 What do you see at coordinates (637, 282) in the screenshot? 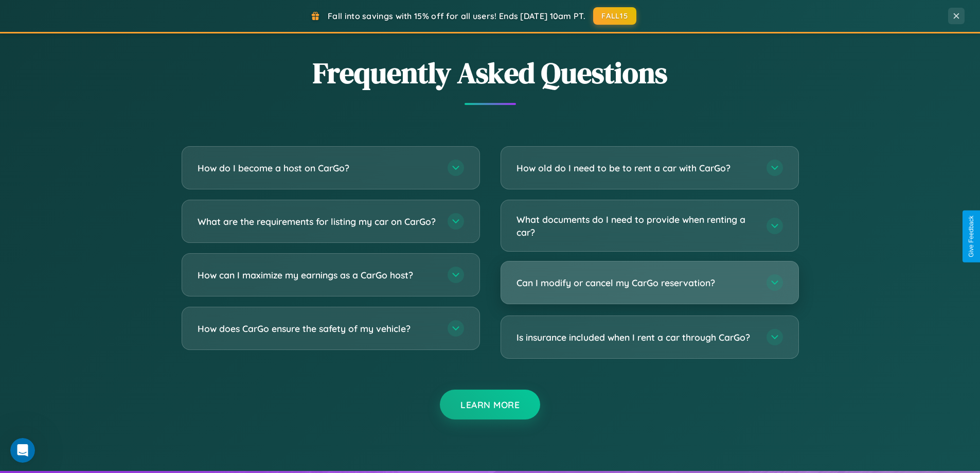
I see `h3: Can I modify or cancel my CarGo reservation?` at bounding box center [637, 282].